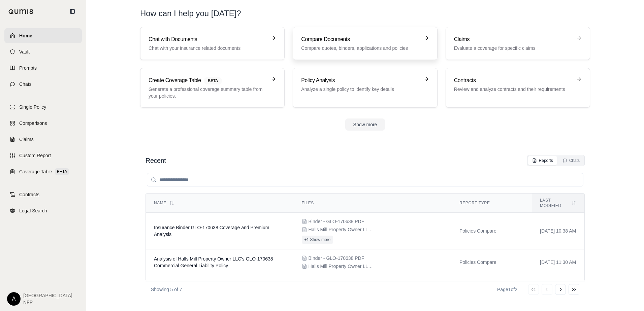 This screenshot has height=311, width=644. I want to click on h2: Recent, so click(156, 160).